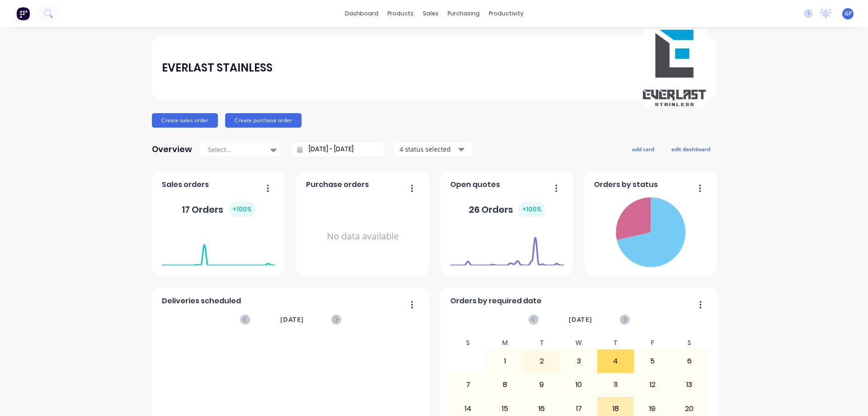  What do you see at coordinates (542, 385) in the screenshot?
I see `div: 9` at bounding box center [542, 385].